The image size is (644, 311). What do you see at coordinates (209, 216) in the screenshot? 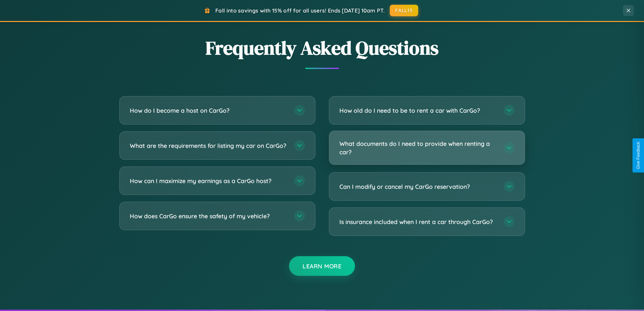
I see `h3: How does CarGo ensure the safety of my vehicle?` at bounding box center [209, 216].